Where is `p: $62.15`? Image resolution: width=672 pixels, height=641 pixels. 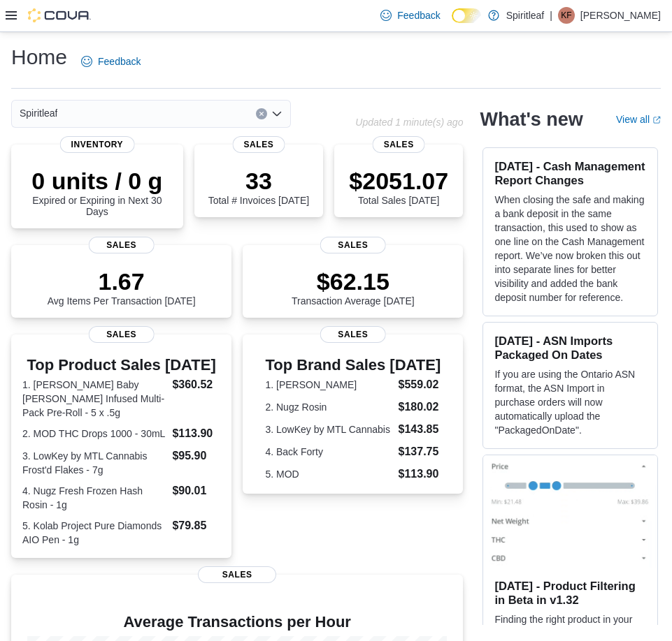
p: $62.15 is located at coordinates (353, 281).